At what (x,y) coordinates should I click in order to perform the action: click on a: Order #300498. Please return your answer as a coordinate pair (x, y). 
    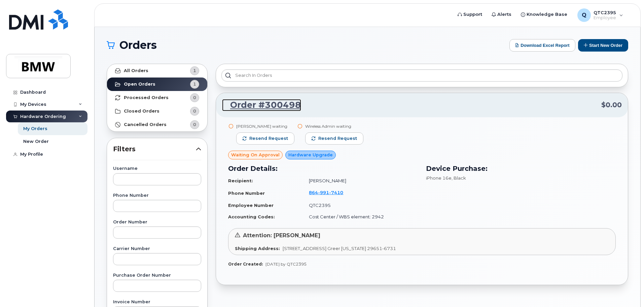
    Looking at the image, I should click on (262, 105).